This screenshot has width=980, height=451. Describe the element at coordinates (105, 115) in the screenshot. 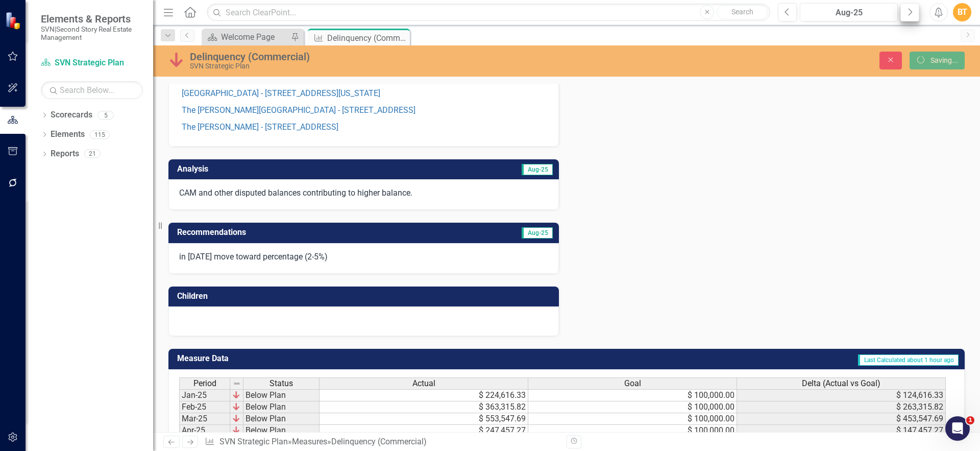

I see `div: 5` at that location.